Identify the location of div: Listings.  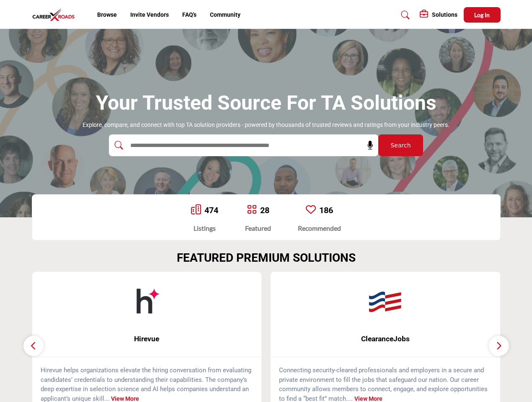
(204, 229).